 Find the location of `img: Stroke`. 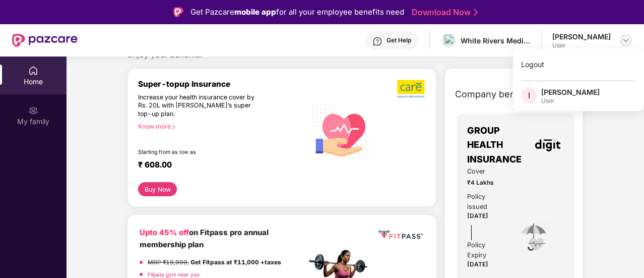

img: Stroke is located at coordinates (476, 12).